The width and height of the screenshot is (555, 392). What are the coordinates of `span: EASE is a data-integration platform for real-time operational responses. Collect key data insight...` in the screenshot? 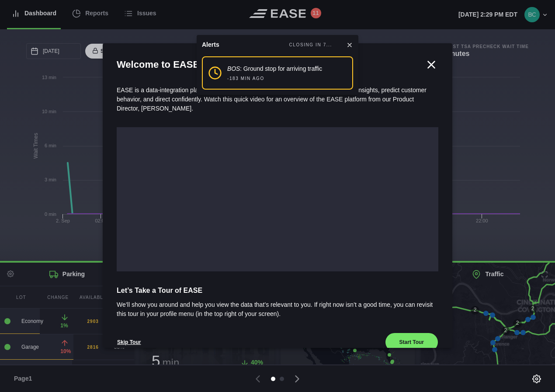 It's located at (271, 99).